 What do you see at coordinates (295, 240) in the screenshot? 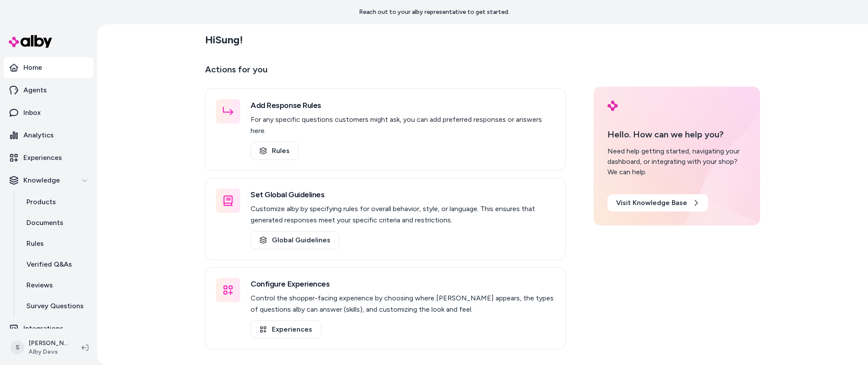
I see `a: Global Guidelines` at bounding box center [295, 240].